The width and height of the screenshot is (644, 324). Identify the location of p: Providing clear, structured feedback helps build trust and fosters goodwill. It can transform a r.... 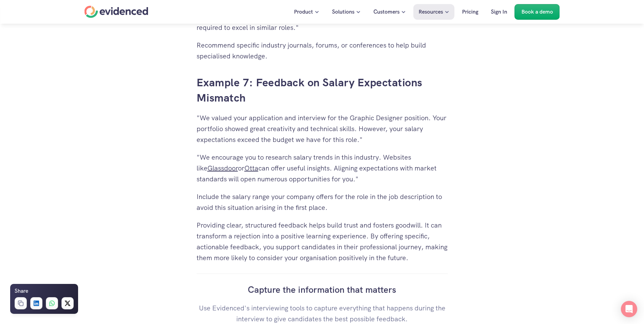
(322, 241).